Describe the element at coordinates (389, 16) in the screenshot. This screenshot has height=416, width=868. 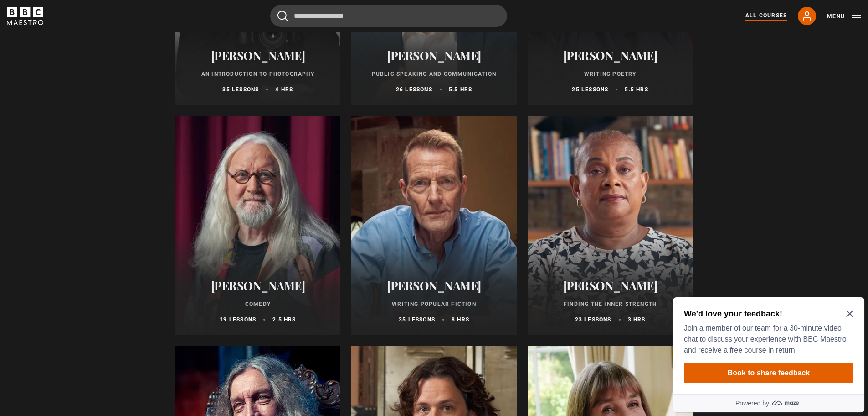
I see `input: Search` at that location.